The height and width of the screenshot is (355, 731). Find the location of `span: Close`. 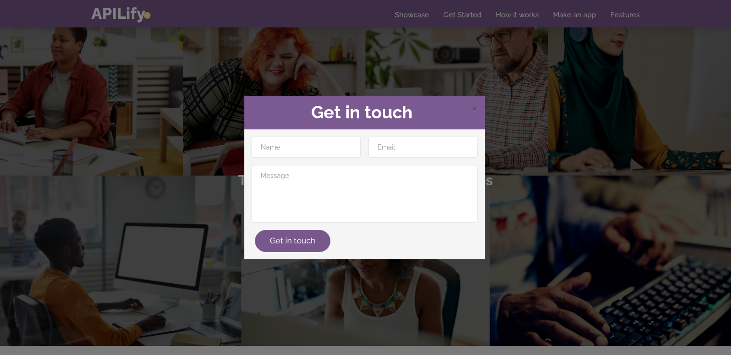

span: Close is located at coordinates (474, 108).